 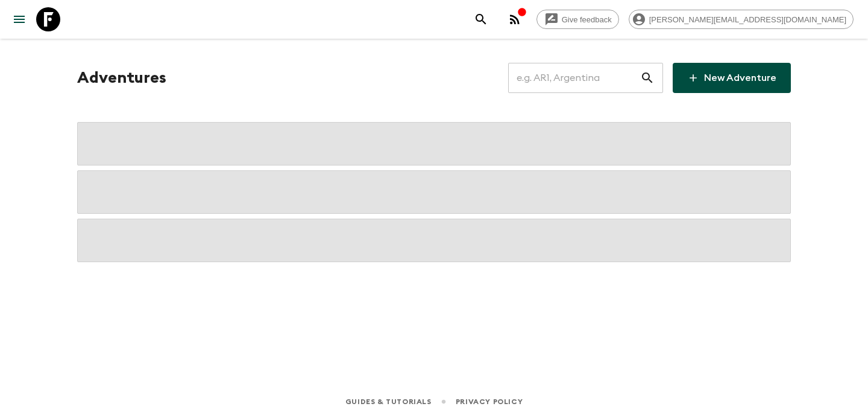 What do you see at coordinates (489, 401) in the screenshot?
I see `a: Privacy Policy` at bounding box center [489, 401].